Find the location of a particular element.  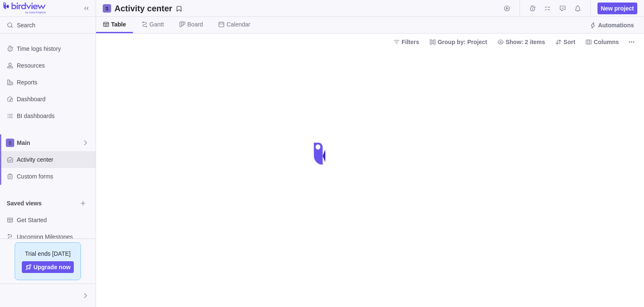

span: Saved views is located at coordinates (42, 203).